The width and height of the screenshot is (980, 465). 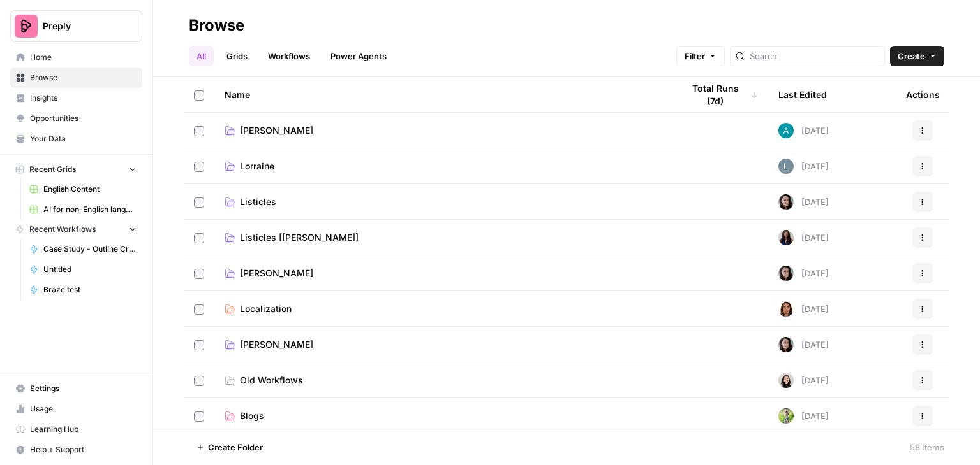 What do you see at coordinates (83, 189) in the screenshot?
I see `a: English Content` at bounding box center [83, 189].